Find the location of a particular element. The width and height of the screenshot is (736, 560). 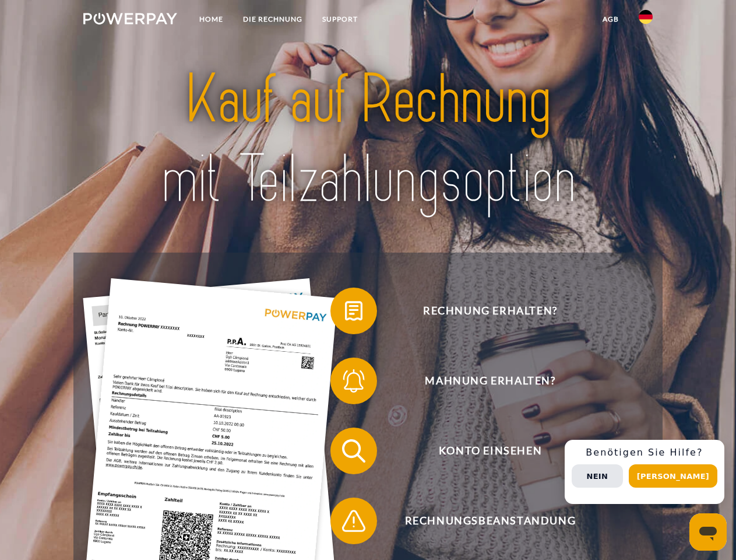

div: Schnellhilfe is located at coordinates (644, 472).